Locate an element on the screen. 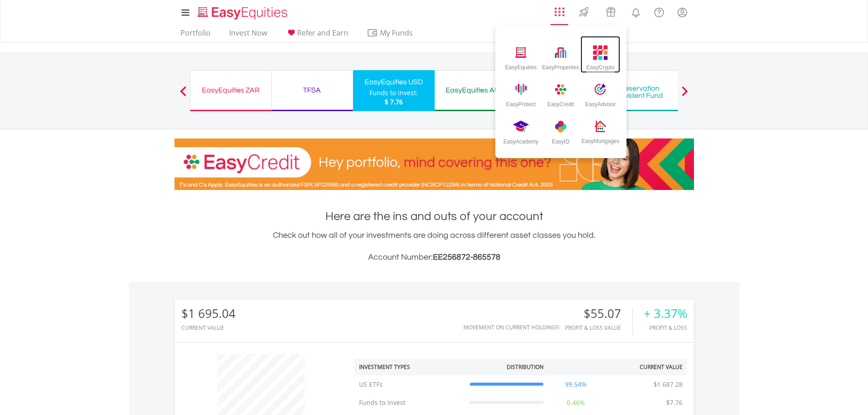 The width and height of the screenshot is (868, 415). div: Profit & Loss is located at coordinates (666, 328).